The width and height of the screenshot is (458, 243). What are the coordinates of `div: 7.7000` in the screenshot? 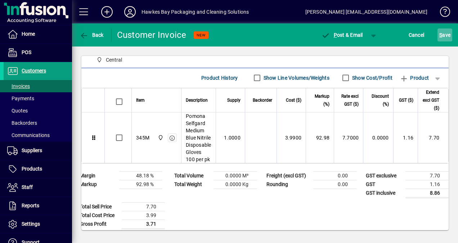 It's located at (349, 138).